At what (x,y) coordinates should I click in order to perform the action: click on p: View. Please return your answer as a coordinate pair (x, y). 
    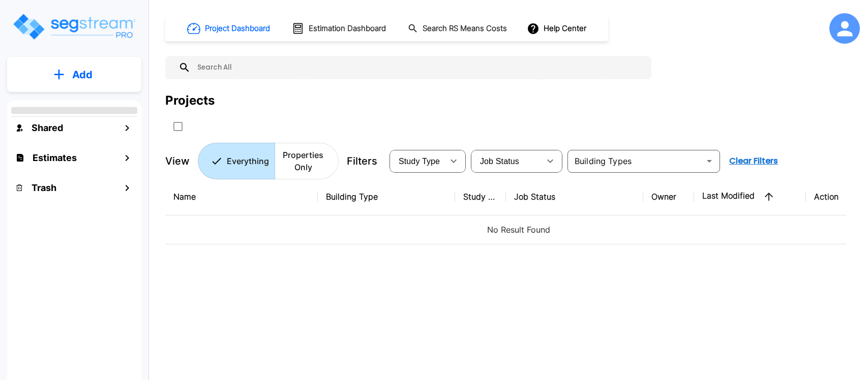
    Looking at the image, I should click on (178, 161).